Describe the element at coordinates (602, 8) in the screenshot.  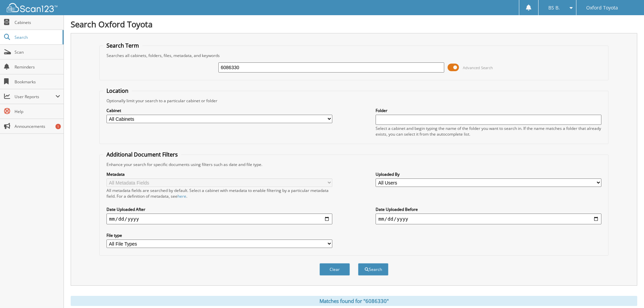
I see `span: Oxford Toyota` at that location.